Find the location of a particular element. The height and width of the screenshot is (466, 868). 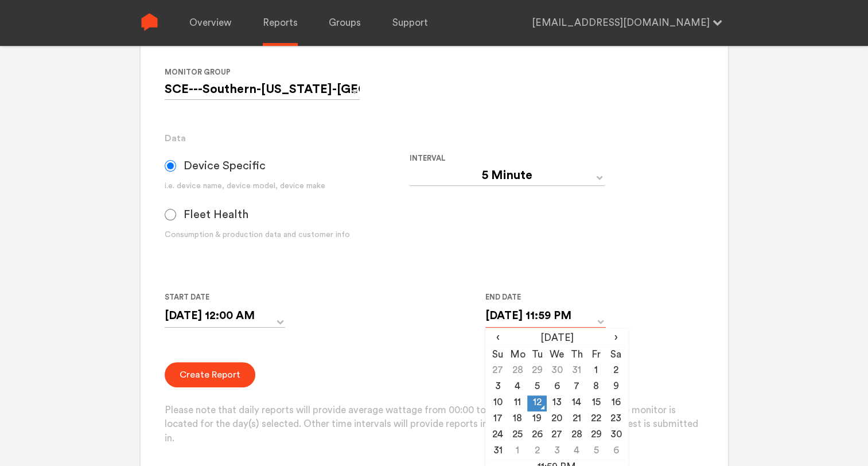

th: Sa is located at coordinates (616, 356).